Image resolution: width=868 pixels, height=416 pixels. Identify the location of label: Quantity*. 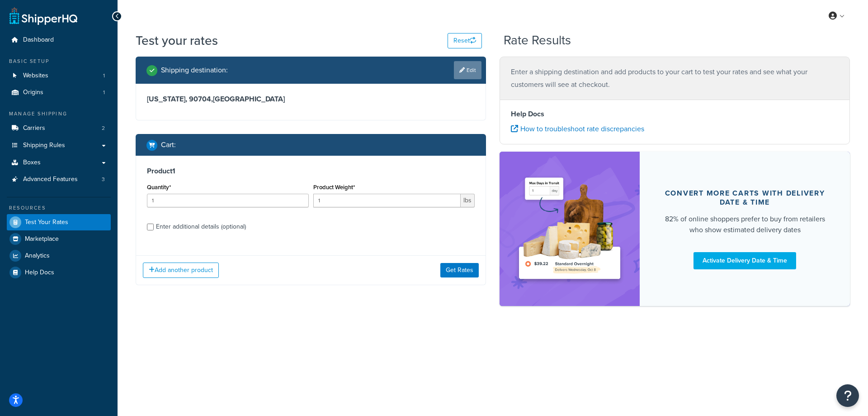
(159, 187).